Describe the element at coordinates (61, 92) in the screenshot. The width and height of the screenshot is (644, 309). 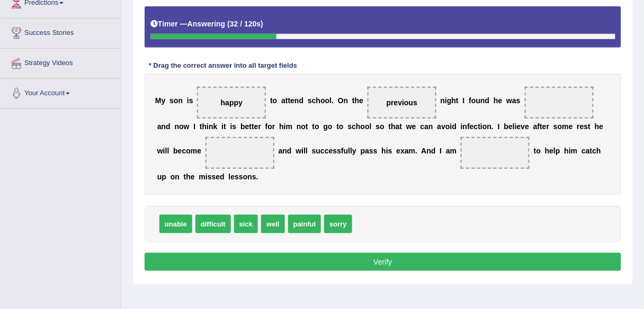
I see `a: Your Account` at that location.